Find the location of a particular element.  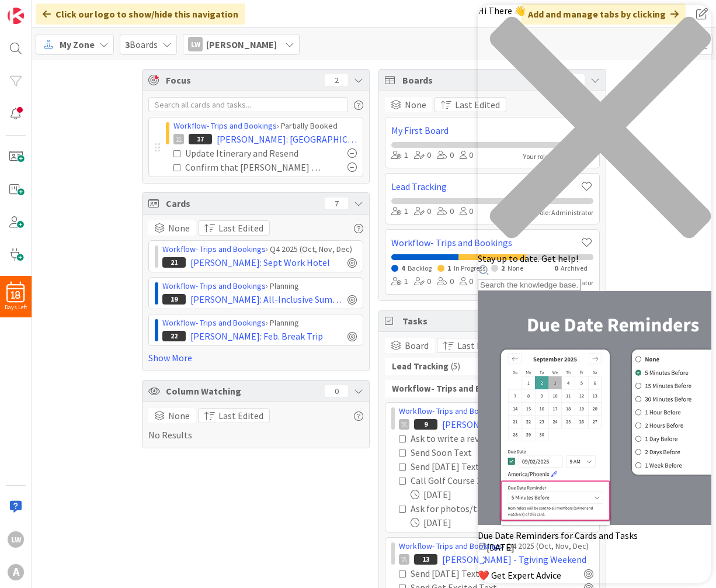

span: Column Watching is located at coordinates (242, 391).